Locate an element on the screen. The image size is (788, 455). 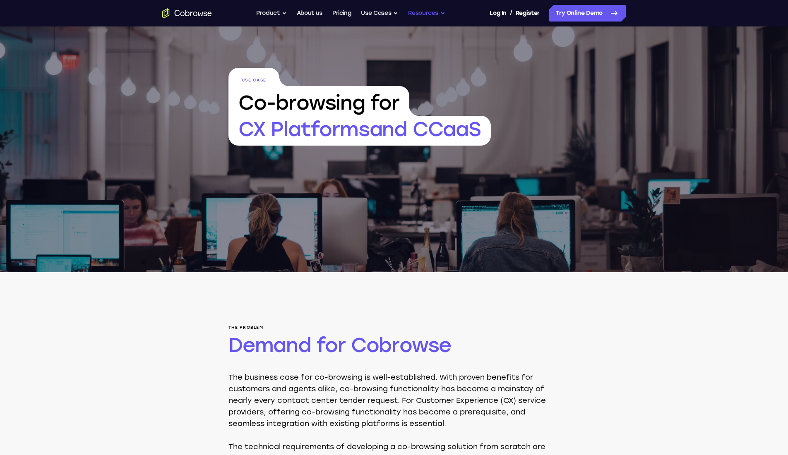
a: Pricing is located at coordinates (342, 13).